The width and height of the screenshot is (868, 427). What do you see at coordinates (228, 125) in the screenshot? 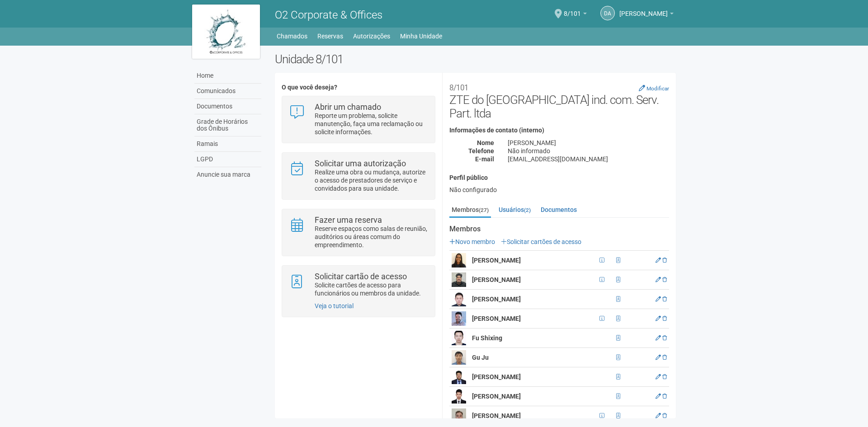
I see `a: Grade de Horários dos Ônibus` at bounding box center [228, 125].